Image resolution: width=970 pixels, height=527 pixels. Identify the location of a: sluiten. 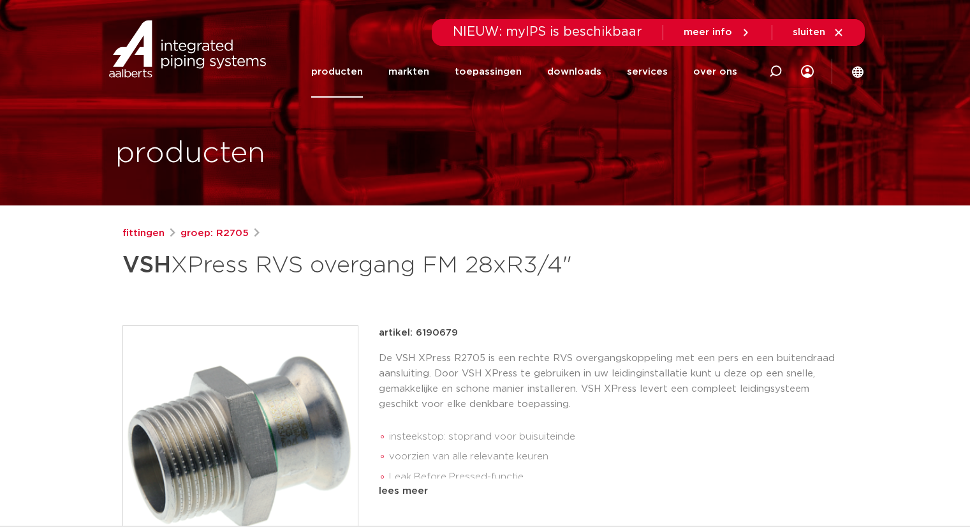
(818, 33).